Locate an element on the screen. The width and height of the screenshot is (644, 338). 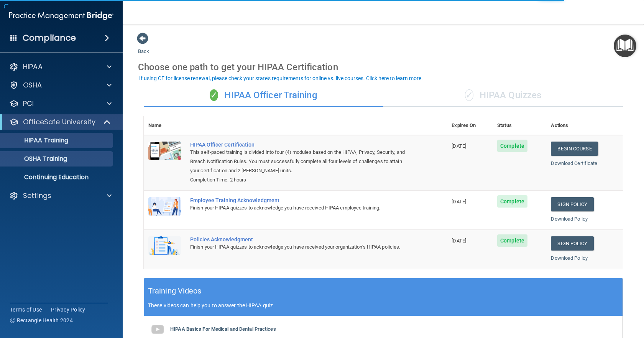
a: Back is located at coordinates (144, 46).